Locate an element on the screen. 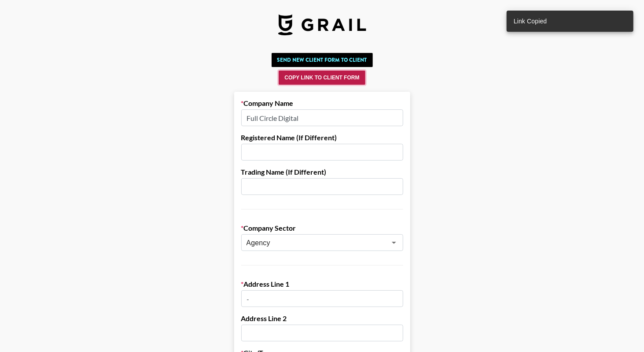 The width and height of the screenshot is (644, 352). label: Address Line 2 is located at coordinates (322, 319).